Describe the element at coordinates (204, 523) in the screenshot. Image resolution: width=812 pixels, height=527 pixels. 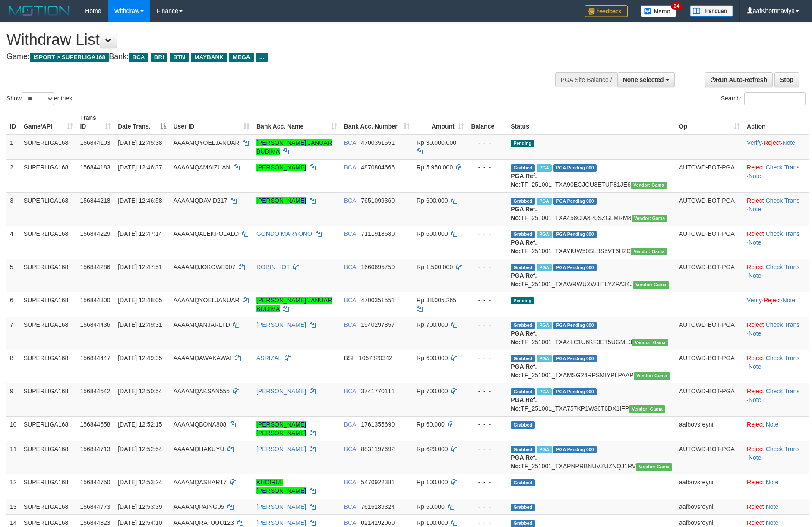
I see `span: AAAAMQRATUUU123` at that location.